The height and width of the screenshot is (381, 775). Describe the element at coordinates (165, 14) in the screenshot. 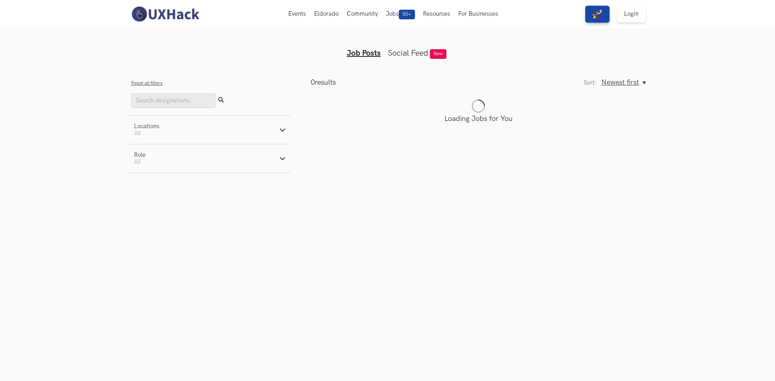

I see `img: UXHack-logo.png` at that location.